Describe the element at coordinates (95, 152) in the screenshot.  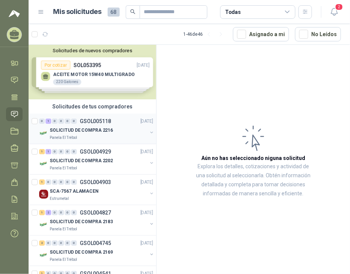
I see `p: GSOL004929` at that location.